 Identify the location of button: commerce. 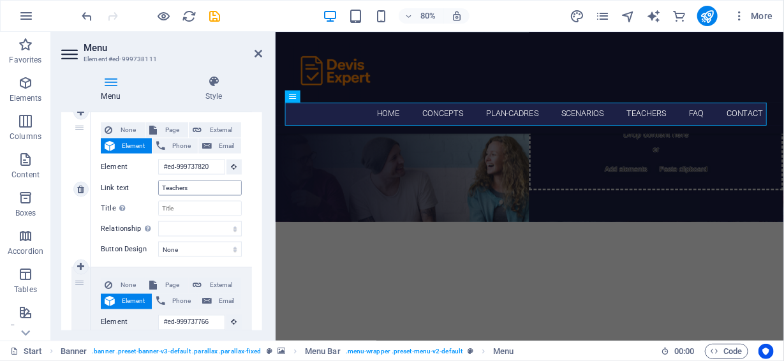
(680, 16).